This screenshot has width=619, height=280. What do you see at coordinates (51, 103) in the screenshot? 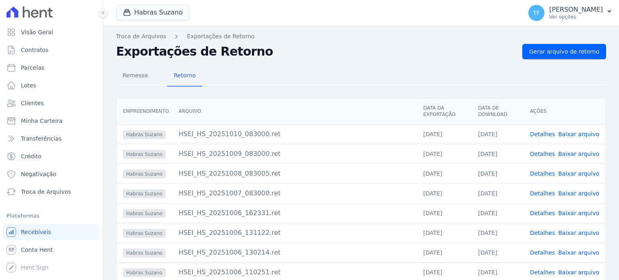
I see `a: Clientes` at bounding box center [51, 103].